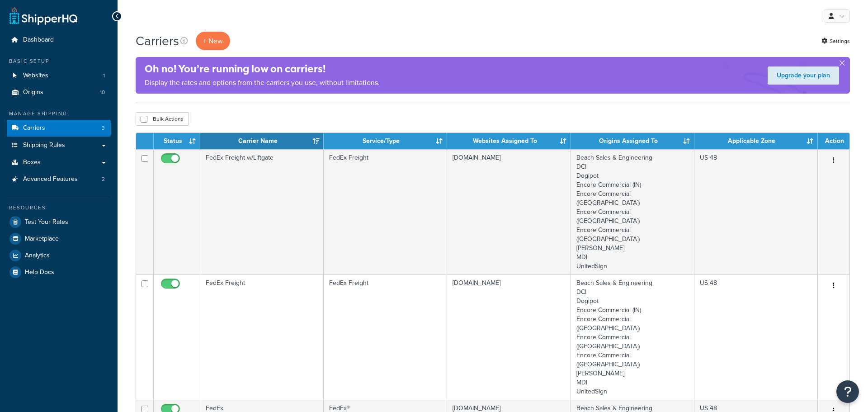 The height and width of the screenshot is (412, 868). What do you see at coordinates (37, 255) in the screenshot?
I see `span: Analytics` at bounding box center [37, 255].